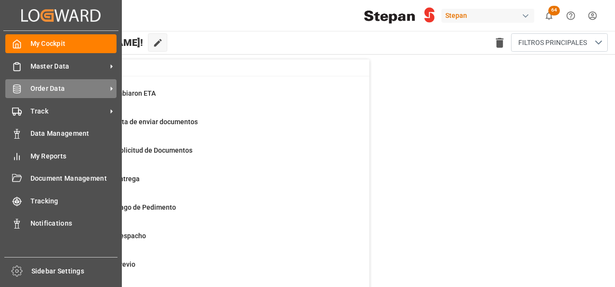 The height and width of the screenshot is (287, 615). Describe the element at coordinates (61, 133) in the screenshot. I see `a: Data Management` at that location.